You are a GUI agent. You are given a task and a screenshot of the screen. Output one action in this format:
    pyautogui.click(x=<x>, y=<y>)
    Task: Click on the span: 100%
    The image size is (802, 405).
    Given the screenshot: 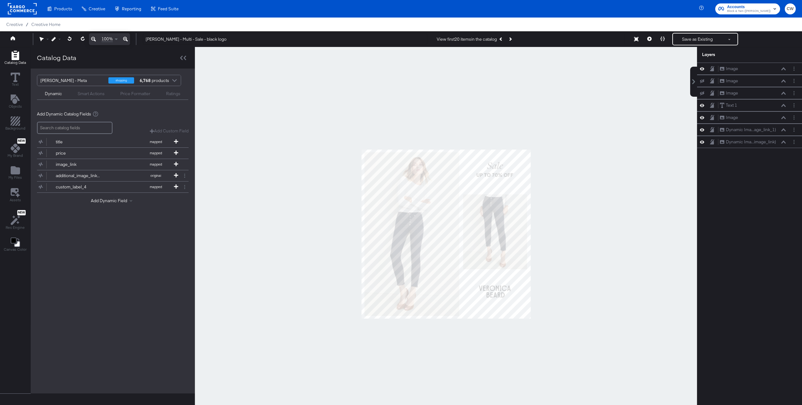 What is the action you would take?
    pyautogui.click(x=107, y=39)
    